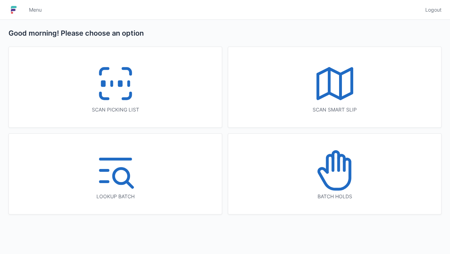  I want to click on span: Menu, so click(35, 10).